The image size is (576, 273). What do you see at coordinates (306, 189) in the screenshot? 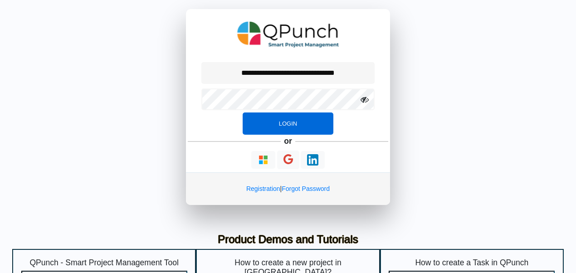
I see `a: Forgot Password` at bounding box center [306, 189].